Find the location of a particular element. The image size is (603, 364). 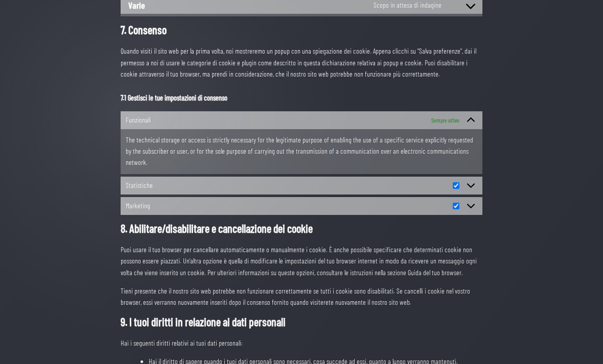

span: Statistiche is located at coordinates (287, 186).